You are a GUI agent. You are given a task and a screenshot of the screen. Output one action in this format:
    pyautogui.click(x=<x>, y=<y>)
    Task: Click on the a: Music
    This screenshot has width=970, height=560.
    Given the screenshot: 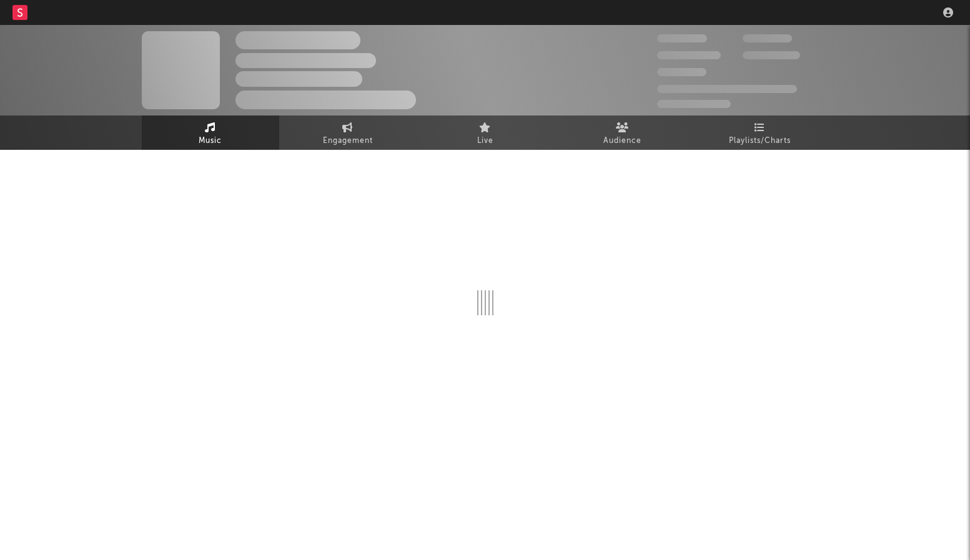 What is the action you would take?
    pyautogui.click(x=211, y=132)
    